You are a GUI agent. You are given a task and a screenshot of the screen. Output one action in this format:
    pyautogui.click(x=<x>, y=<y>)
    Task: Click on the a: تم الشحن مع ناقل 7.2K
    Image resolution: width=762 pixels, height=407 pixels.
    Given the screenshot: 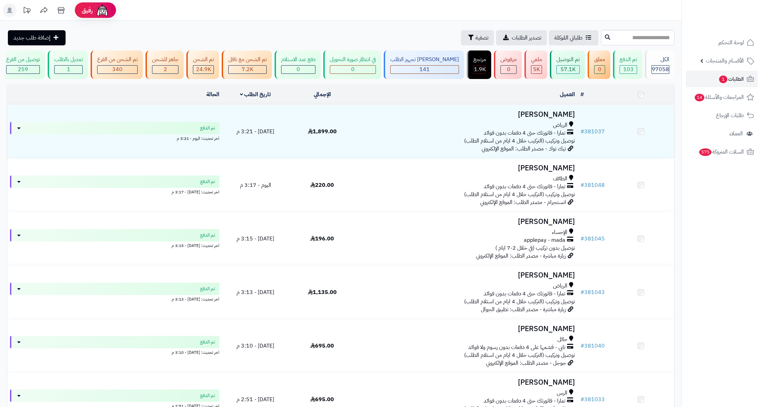 What is the action you would take?
    pyautogui.click(x=247, y=65)
    